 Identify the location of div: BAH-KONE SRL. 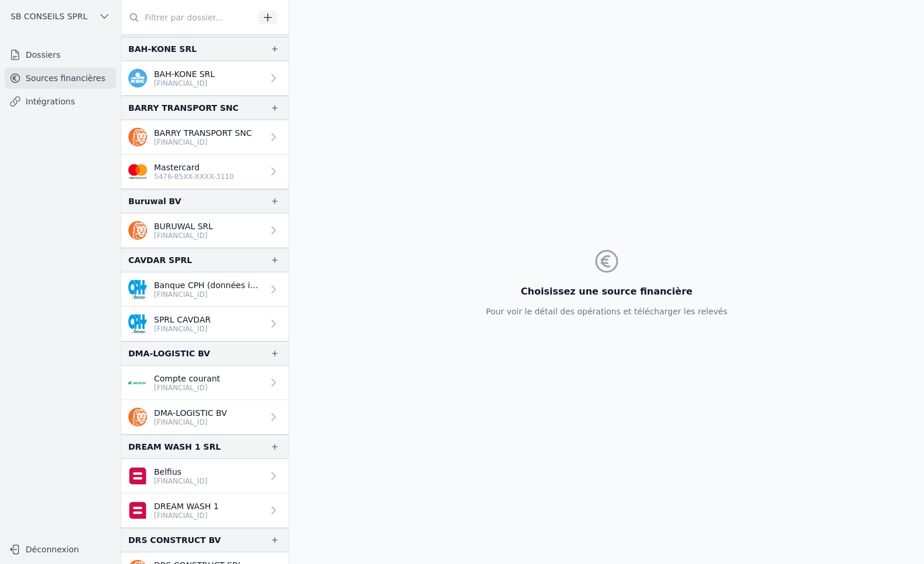
(162, 49).